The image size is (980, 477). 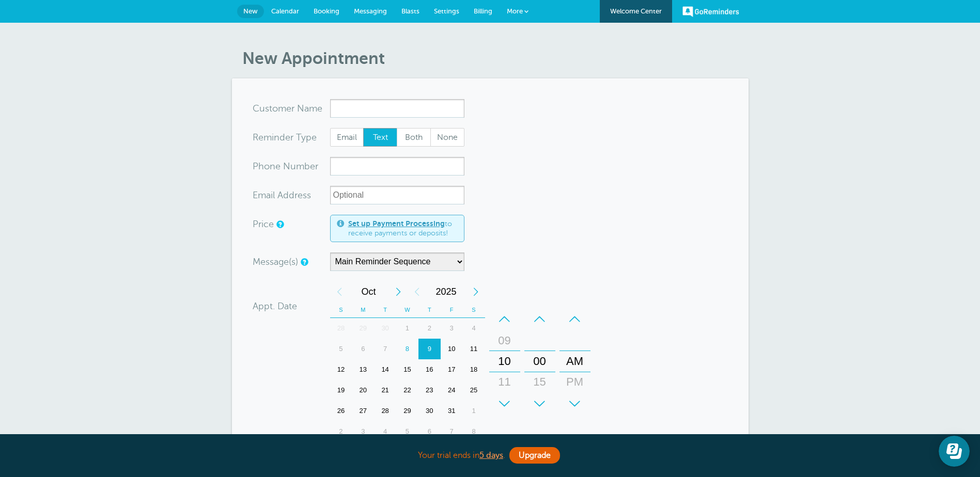 What do you see at coordinates (287, 109) in the screenshot?
I see `span: tomer N` at bounding box center [287, 109].